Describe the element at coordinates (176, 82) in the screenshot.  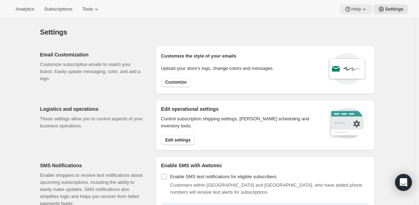
I see `button: Customize` at that location.